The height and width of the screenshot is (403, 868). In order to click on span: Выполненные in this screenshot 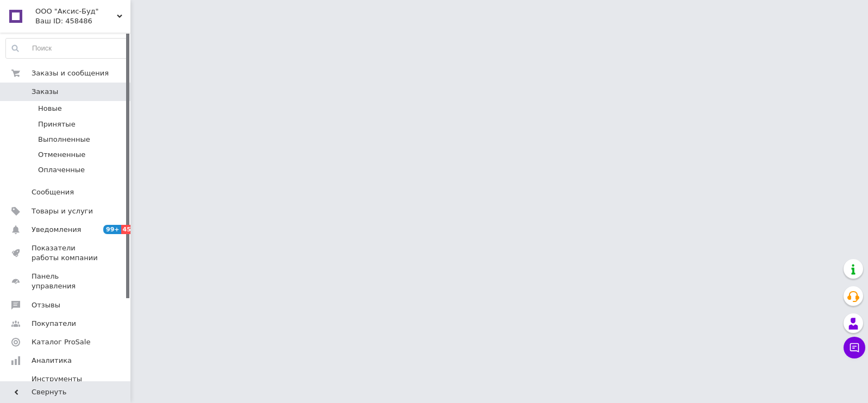, I will do `click(64, 139)`.